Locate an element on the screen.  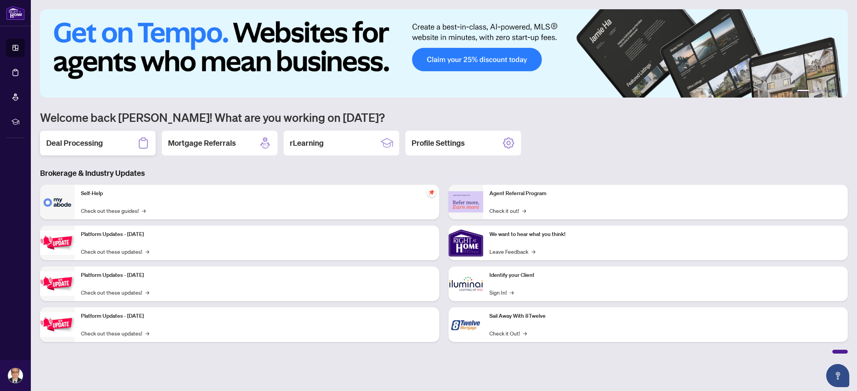
a: Check out these guides!→ is located at coordinates (113, 211).